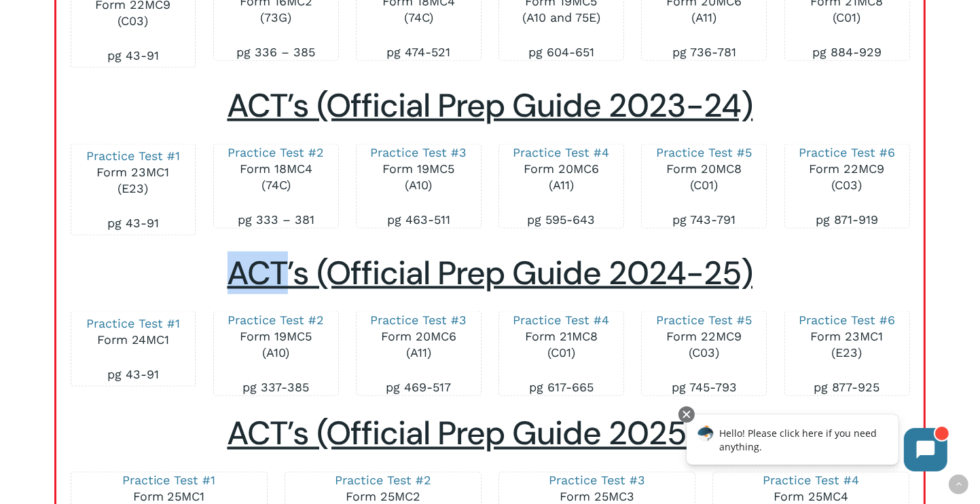  I want to click on span: ACT’s (Official Prep Guide 2024-25), so click(490, 273).